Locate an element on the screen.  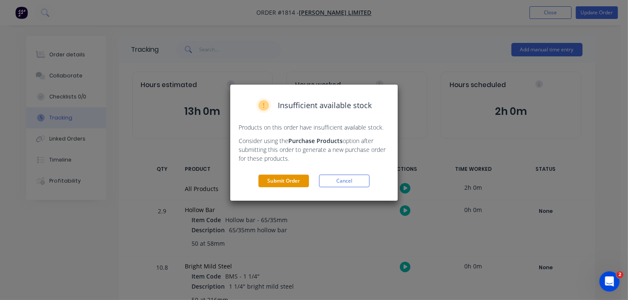
button: Cancel is located at coordinates (344, 181).